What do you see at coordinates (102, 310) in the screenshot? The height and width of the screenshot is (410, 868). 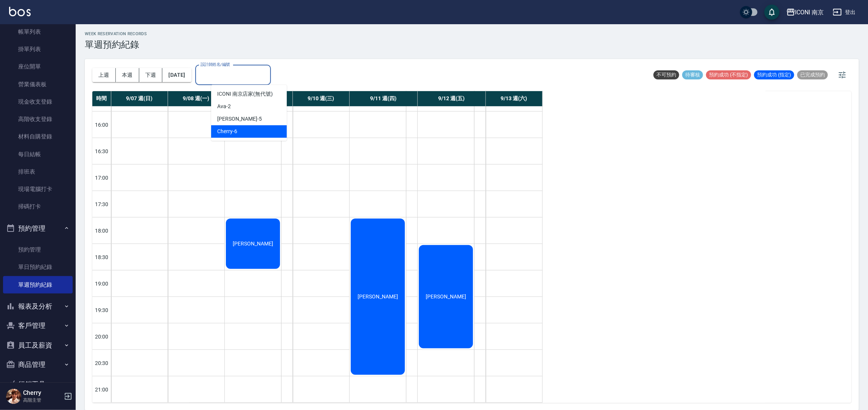 I see `div: 19:30` at bounding box center [102, 310].